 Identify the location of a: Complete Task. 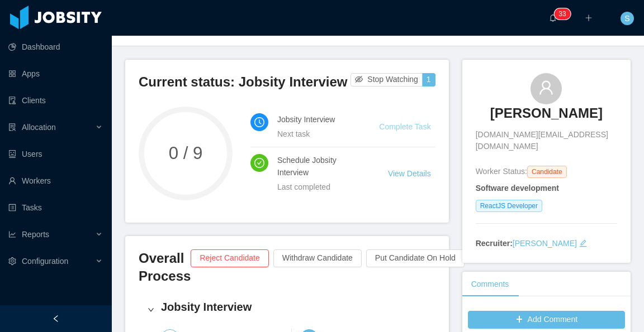
(405, 127).